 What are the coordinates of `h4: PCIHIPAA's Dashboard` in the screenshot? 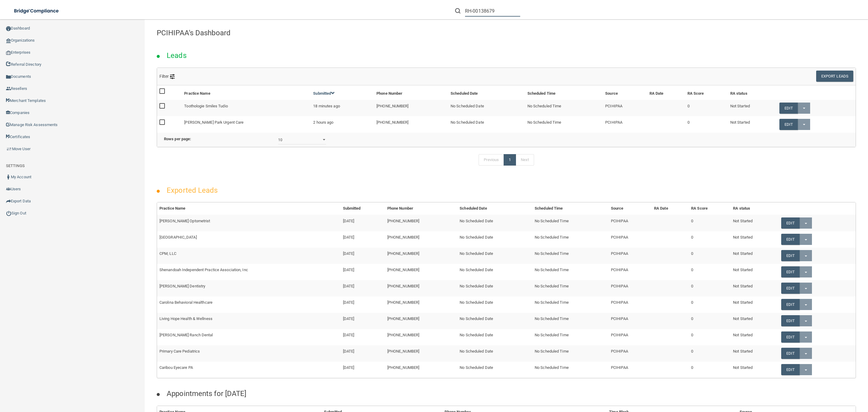 It's located at (506, 33).